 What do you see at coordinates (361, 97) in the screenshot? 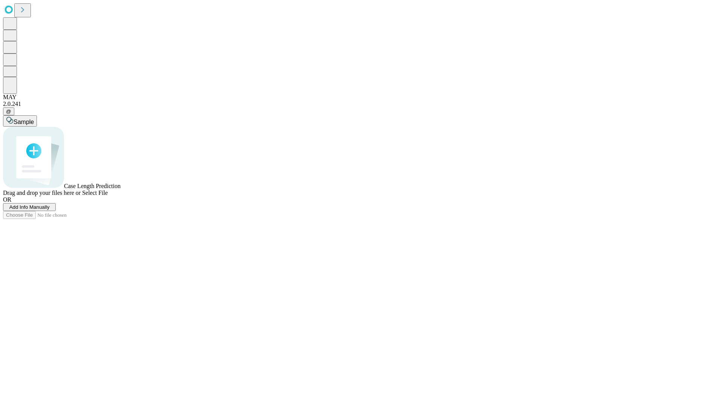
I see `div: MAY` at bounding box center [361, 97].